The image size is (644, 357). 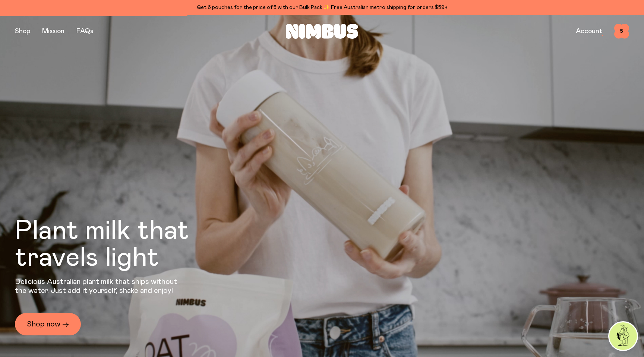 I want to click on div: Get 6 pouches for the price of 5 with our Bulk Pack ✨ Free Australian metro shipping for orders $59+, so click(x=322, y=7).